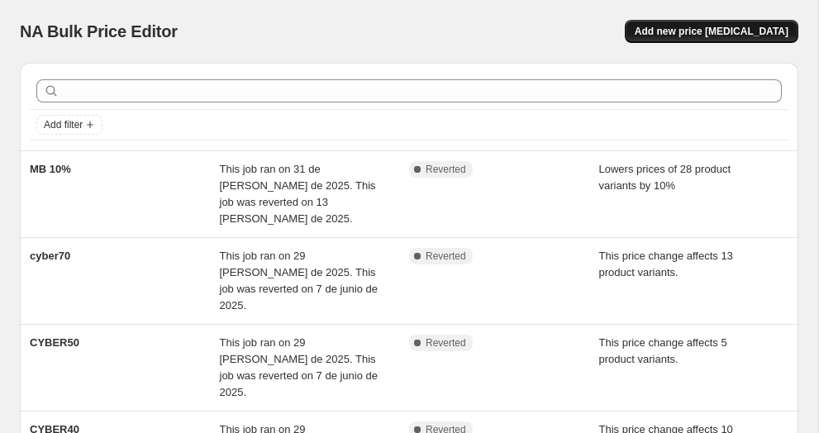 The image size is (819, 433). What do you see at coordinates (98, 31) in the screenshot?
I see `span: NA Bulk Price Editor` at bounding box center [98, 31].